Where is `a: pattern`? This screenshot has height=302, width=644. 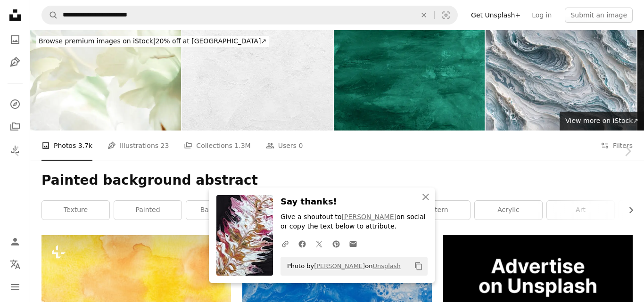 a: pattern is located at coordinates (436, 210).